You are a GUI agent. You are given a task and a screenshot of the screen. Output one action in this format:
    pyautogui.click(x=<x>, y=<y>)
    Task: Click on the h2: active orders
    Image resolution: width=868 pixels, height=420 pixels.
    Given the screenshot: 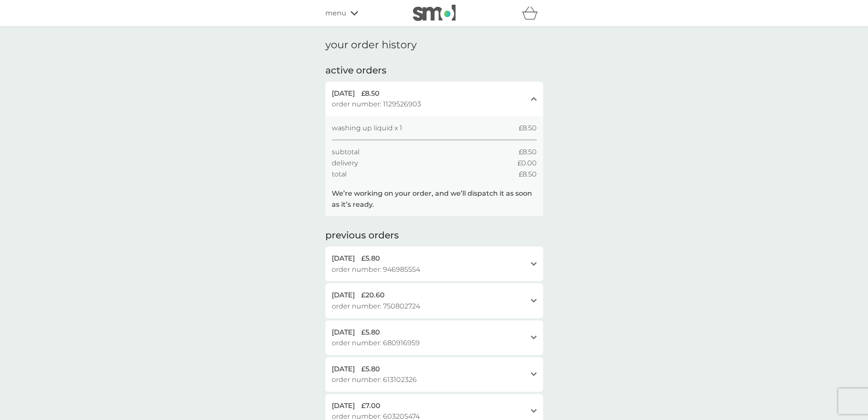 What is the action you would take?
    pyautogui.click(x=356, y=70)
    